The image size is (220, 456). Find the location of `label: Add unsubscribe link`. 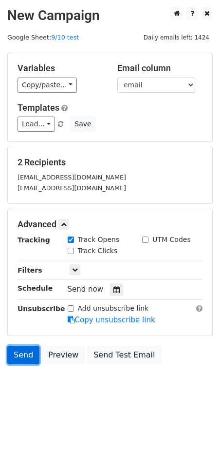

label: Add unsubscribe link is located at coordinates (114, 308).